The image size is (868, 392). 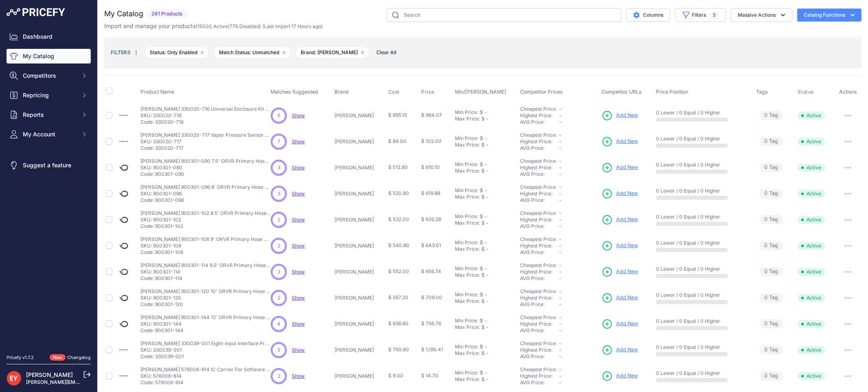 I want to click on p: SKU: 900301-090, so click(x=205, y=168).